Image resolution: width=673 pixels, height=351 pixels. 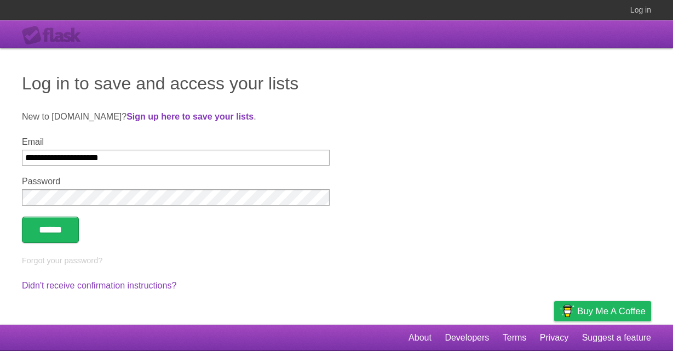 What do you see at coordinates (190, 116) in the screenshot?
I see `a: Sign up here to save your lists` at bounding box center [190, 116].